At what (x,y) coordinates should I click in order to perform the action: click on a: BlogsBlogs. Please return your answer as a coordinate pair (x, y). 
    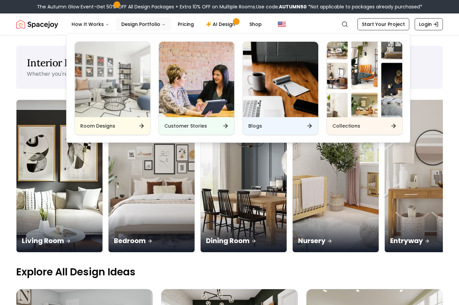
    Looking at the image, I should click on (281, 88).